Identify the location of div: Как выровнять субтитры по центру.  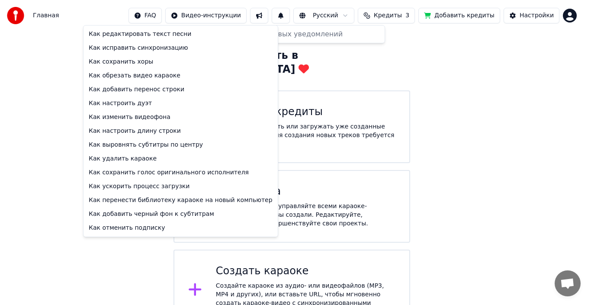
(180, 145).